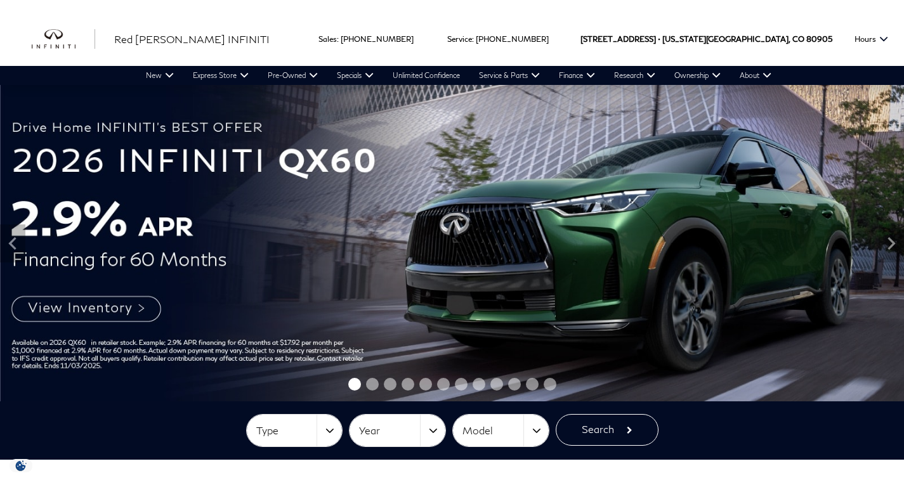  Describe the element at coordinates (756, 75) in the screenshot. I see `a: About` at that location.